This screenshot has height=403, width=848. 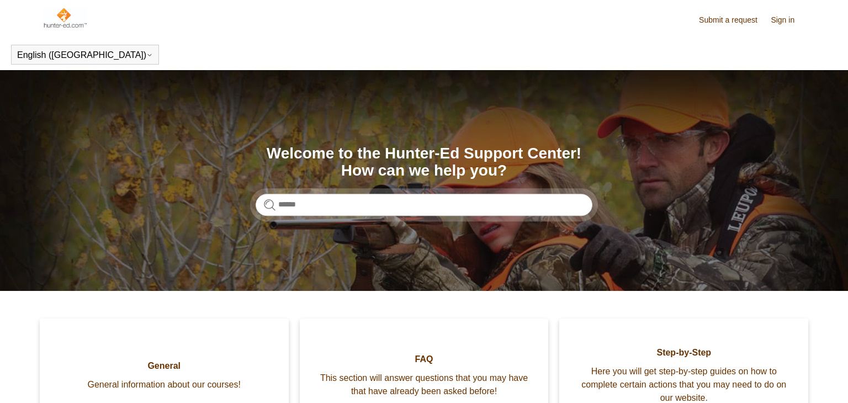 I want to click on span: FAQ, so click(x=424, y=360).